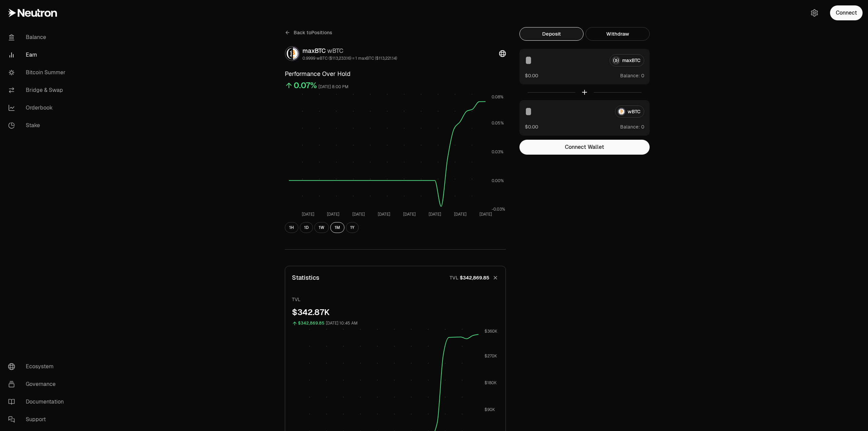  What do you see at coordinates (585, 147) in the screenshot?
I see `button: Connect Wallet` at bounding box center [585, 147].